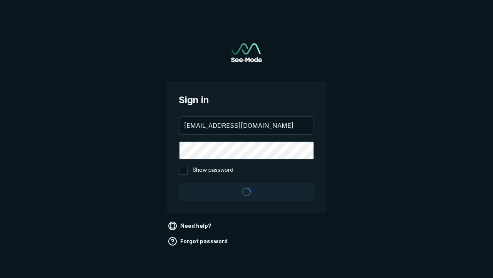 This screenshot has height=278, width=493. I want to click on a: Need help?, so click(190, 225).